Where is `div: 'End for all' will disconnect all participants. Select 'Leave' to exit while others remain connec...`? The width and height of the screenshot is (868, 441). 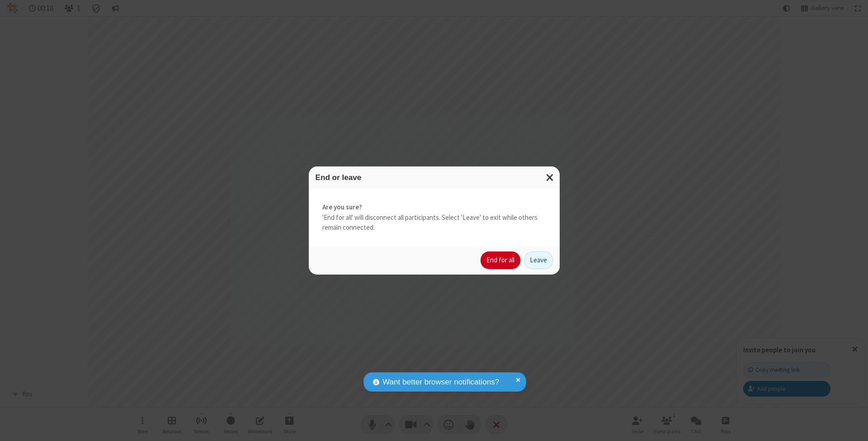 div: 'End for all' will disconnect all participants. Select 'Leave' to exit while others remain connec... is located at coordinates (434, 217).